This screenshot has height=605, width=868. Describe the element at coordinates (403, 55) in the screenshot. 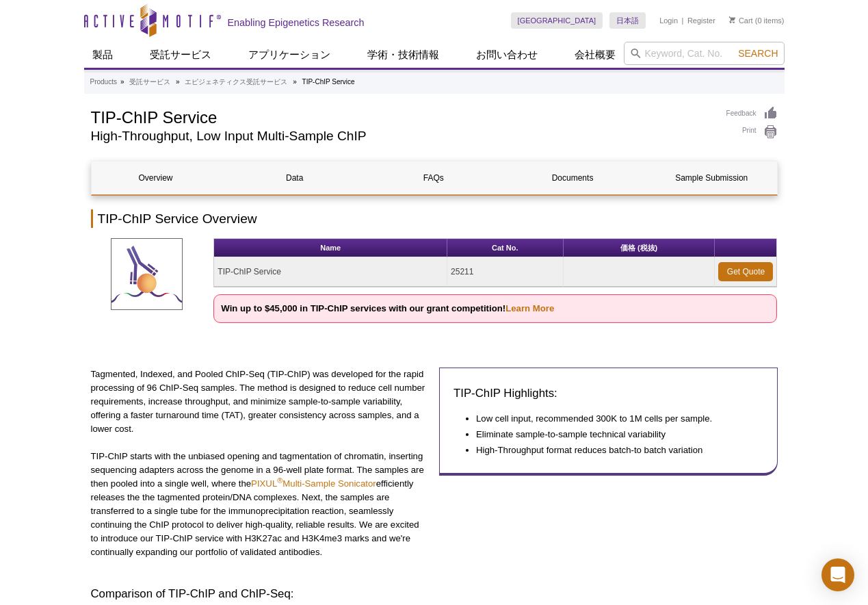

I see `a: 学術・技術情報` at that location.